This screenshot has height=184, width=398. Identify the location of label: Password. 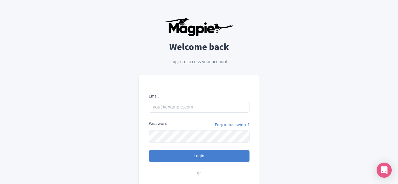
(158, 123).